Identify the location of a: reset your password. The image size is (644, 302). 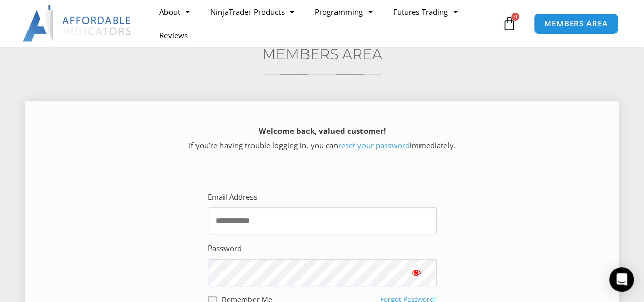
(374, 145).